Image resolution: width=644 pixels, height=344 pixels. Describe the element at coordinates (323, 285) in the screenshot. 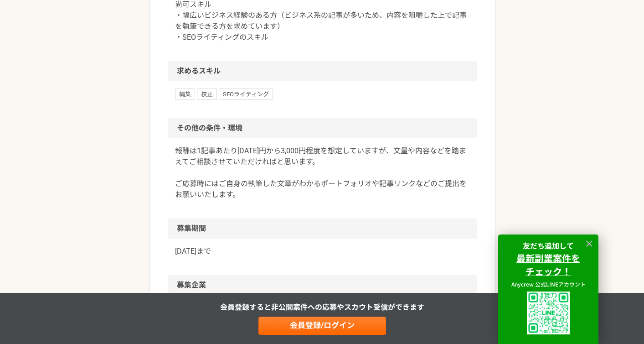

I see `h2: 募集企業` at that location.